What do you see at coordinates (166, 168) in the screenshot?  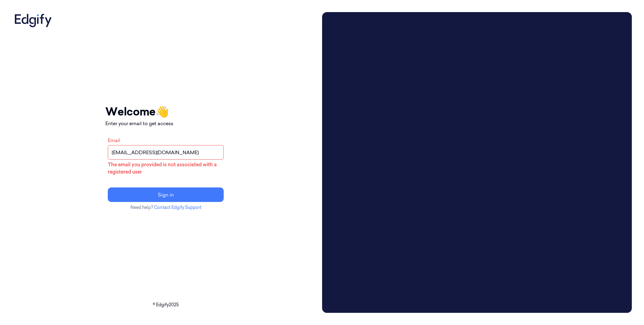 I see `p: The email you provided is not associated with a registered user` at bounding box center [166, 168].